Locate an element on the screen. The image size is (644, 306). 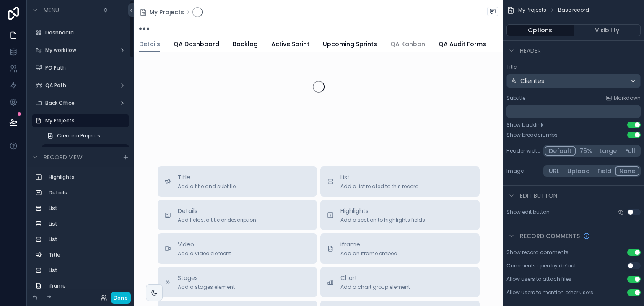
button: Done is located at coordinates (121, 298).